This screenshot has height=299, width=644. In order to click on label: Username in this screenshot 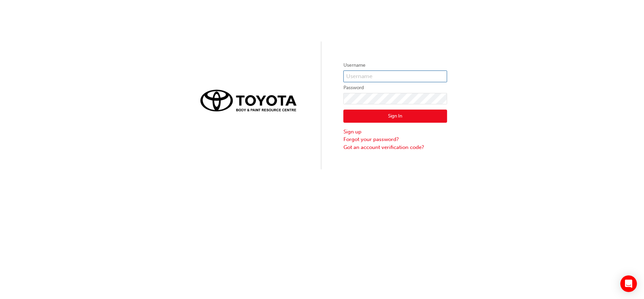, I will do `click(396, 65)`.